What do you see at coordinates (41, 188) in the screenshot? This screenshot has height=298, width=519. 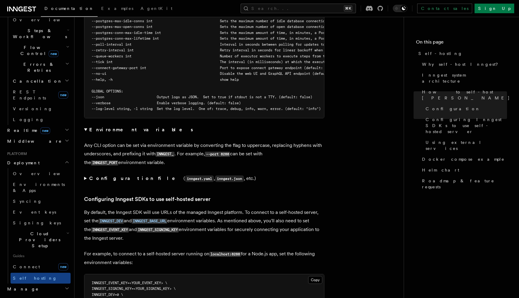 I see `a: Environments & Apps` at bounding box center [41, 188].